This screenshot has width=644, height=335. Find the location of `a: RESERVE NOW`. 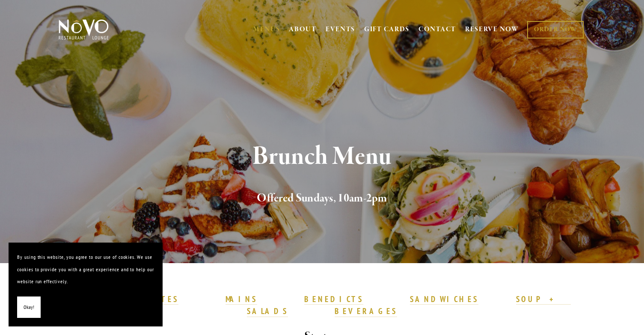

a: RESERVE NOW is located at coordinates (492, 29).